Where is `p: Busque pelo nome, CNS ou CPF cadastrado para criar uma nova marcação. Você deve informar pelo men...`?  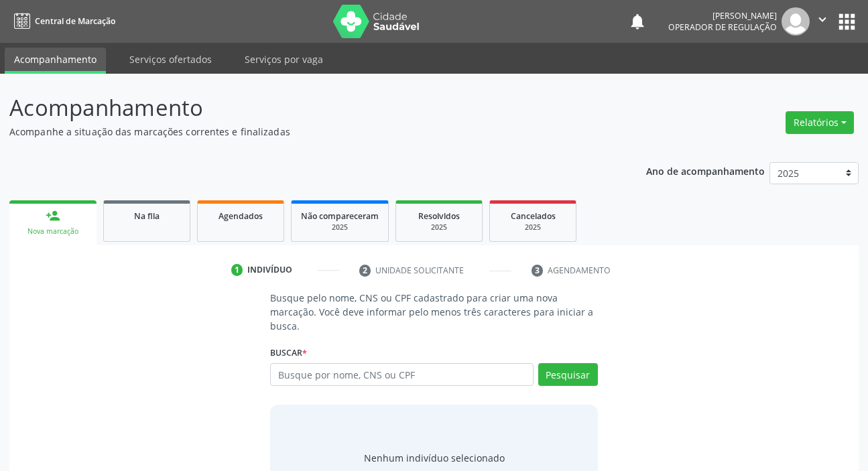
p: Busque pelo nome, CNS ou CPF cadastrado para criar uma nova marcação. Você deve informar pelo men... is located at coordinates (434, 312).